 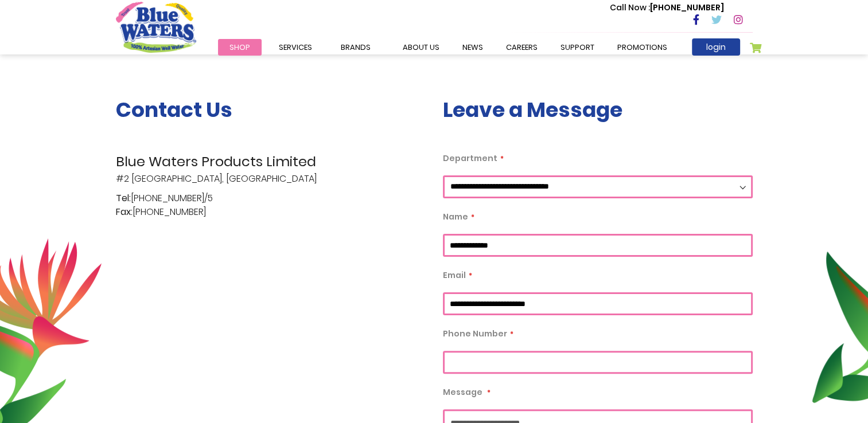 What do you see at coordinates (470, 158) in the screenshot?
I see `span: Department` at bounding box center [470, 158].